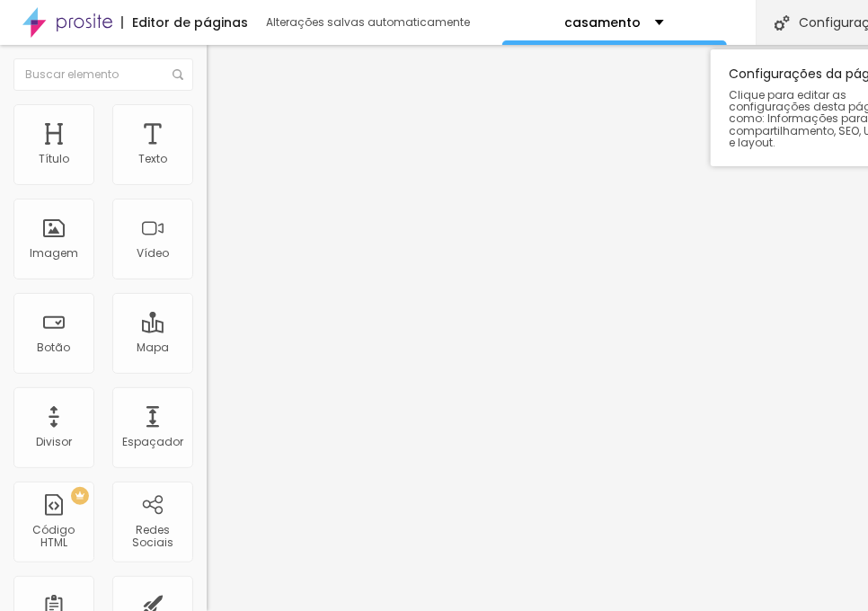 The height and width of the screenshot is (611, 868). I want to click on font: Texto, so click(153, 158).